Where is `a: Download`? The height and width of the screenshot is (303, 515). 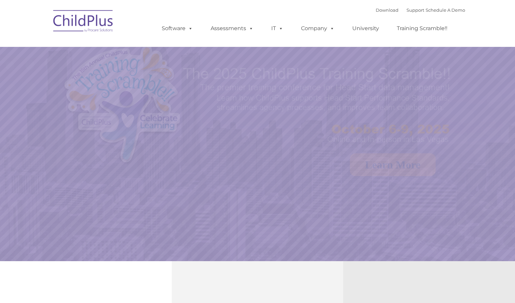
a: Download is located at coordinates (387, 10).